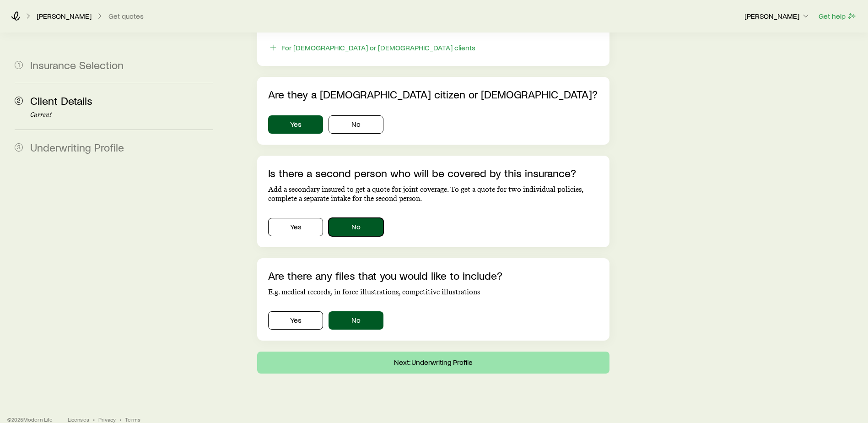  What do you see at coordinates (434, 173) in the screenshot?
I see `p: Is there a second person who will be covered by this insurance?` at bounding box center [434, 173].